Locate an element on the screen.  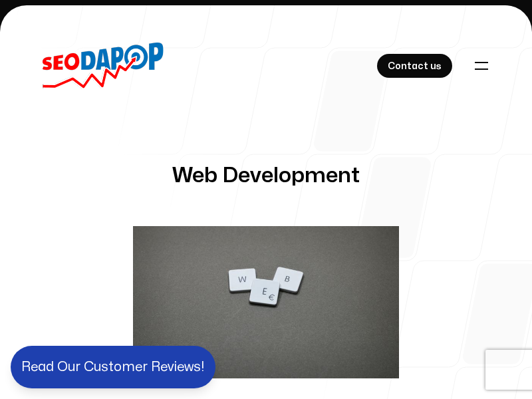
h1: Web Development is located at coordinates (266, 162).